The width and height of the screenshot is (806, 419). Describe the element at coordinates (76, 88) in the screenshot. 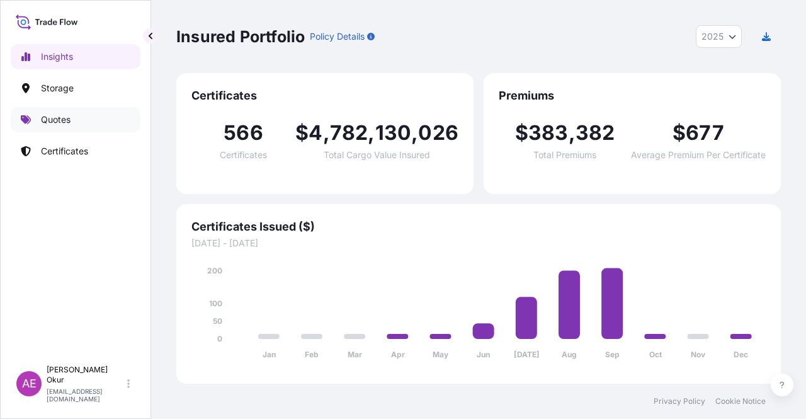

I see `a: Storage` at that location.